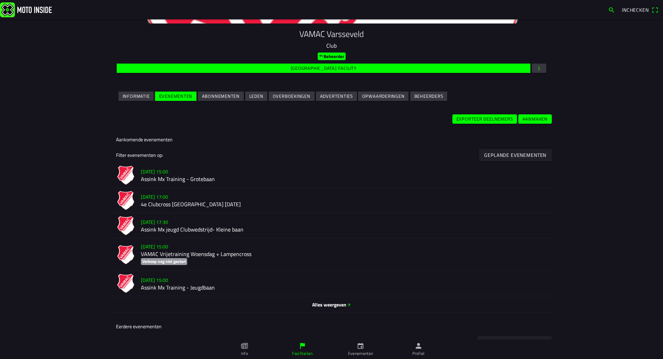  Describe the element at coordinates (361, 346) in the screenshot. I see `ion-icon: calendar` at that location.